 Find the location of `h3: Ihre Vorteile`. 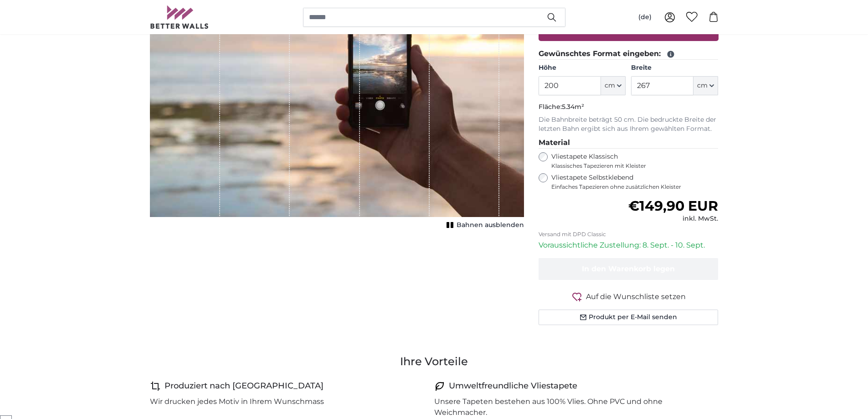

h3: Ihre Vorteile is located at coordinates (434, 362).